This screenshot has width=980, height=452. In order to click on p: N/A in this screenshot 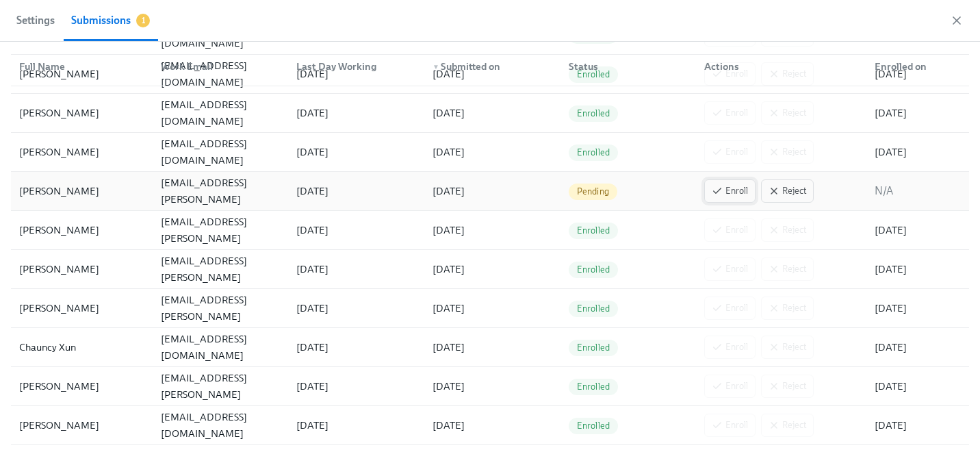, I will do `click(918, 191)`.